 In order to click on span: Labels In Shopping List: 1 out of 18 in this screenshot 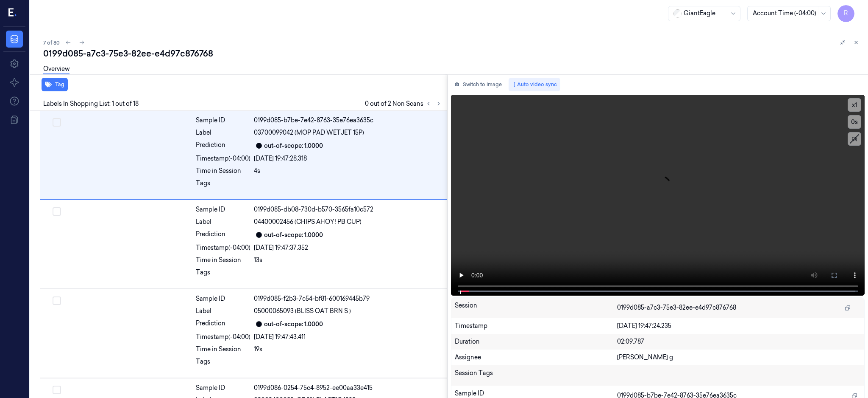, I will do `click(91, 104)`.